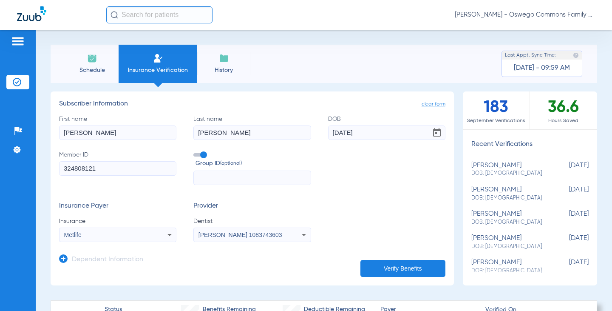 The width and height of the screenshot is (612, 311). I want to click on button: Verify Benefits, so click(403, 268).